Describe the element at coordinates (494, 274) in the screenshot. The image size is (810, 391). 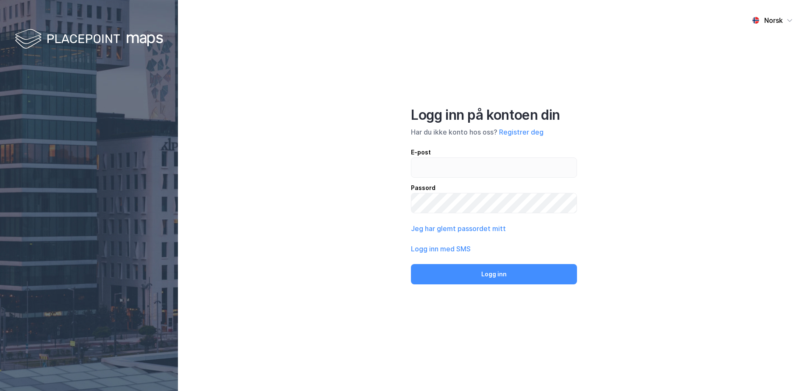
I see `button: Logg inn` at that location.